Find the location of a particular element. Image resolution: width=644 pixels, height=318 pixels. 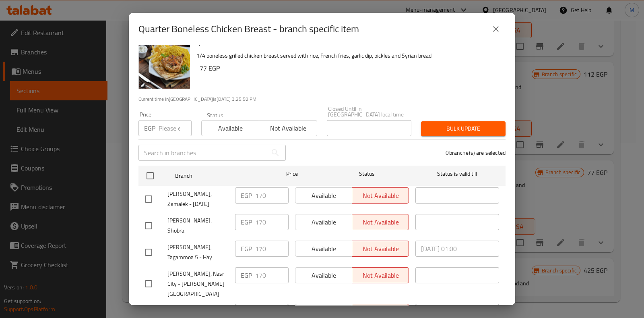

img: Quarter Boneless Chicken Breast is located at coordinates (164, 63).